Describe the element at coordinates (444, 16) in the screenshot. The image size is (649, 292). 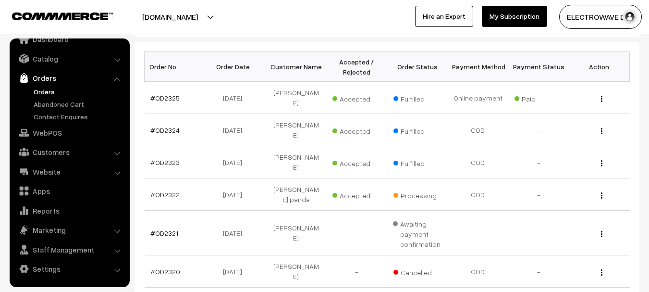
I see `a: Hire an Expert` at that location.